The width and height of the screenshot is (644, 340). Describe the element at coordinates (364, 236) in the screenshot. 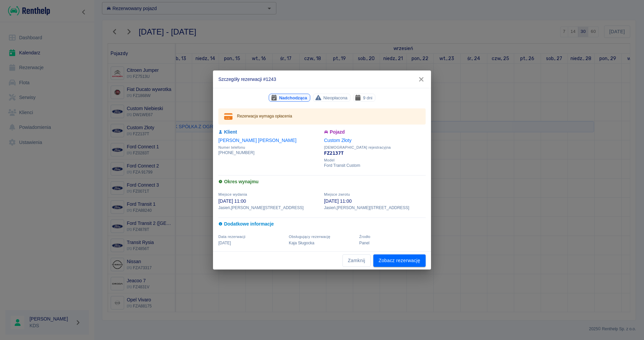

I see `span: Żrodło` at that location.